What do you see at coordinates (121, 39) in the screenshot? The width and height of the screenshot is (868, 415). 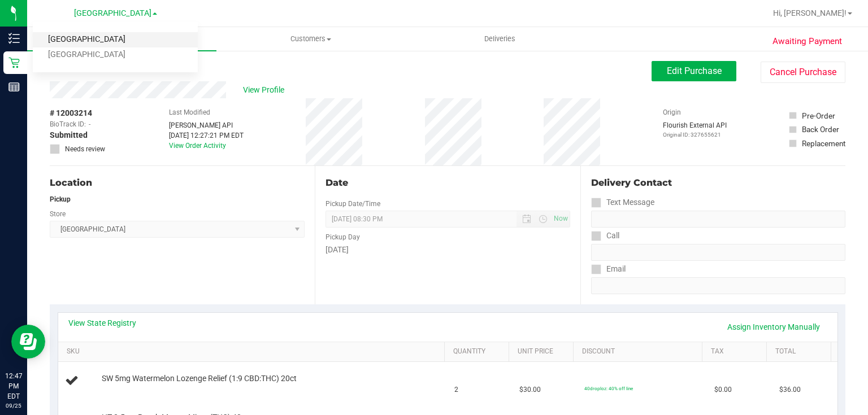 I see `span: Purchases` at bounding box center [121, 39].